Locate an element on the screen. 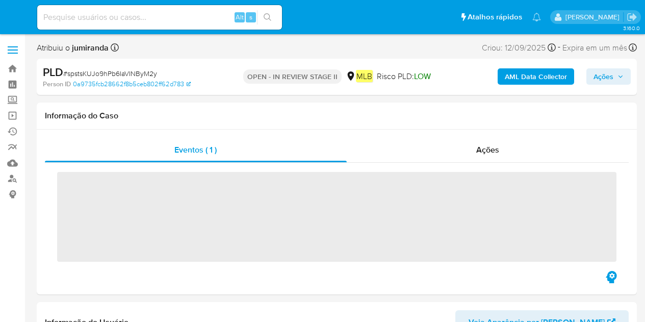  b: AML Data Collector is located at coordinates (536, 77).